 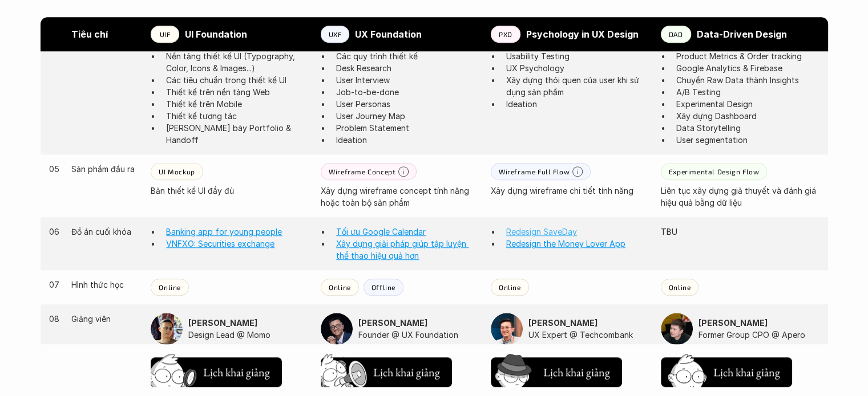 I want to click on p: Sản phẩm đầu ra, so click(x=105, y=169).